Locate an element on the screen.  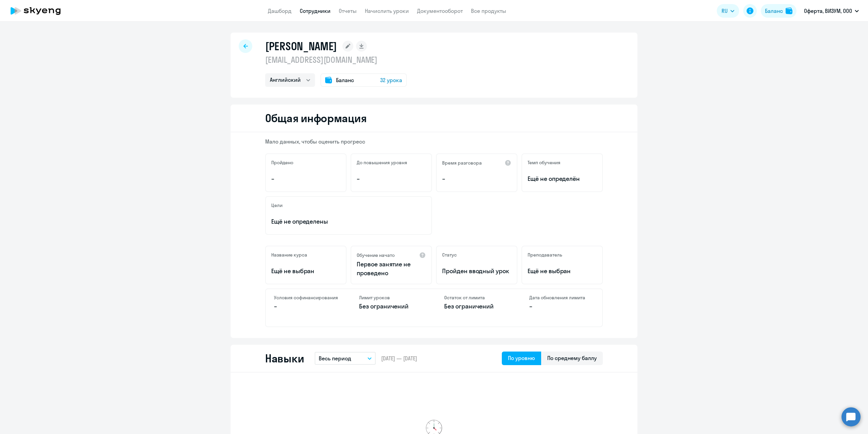
h5: Преподаватель is located at coordinates (545, 255).